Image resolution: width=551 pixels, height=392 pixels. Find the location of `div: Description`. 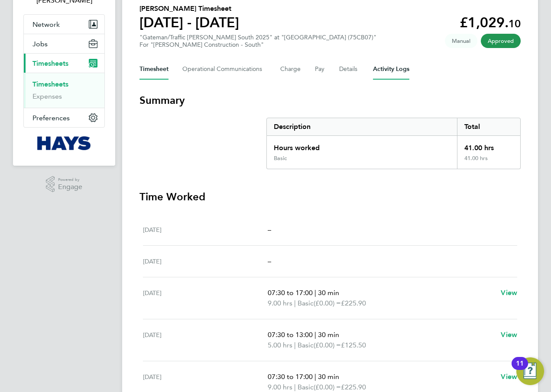

div: Description is located at coordinates (362, 127).